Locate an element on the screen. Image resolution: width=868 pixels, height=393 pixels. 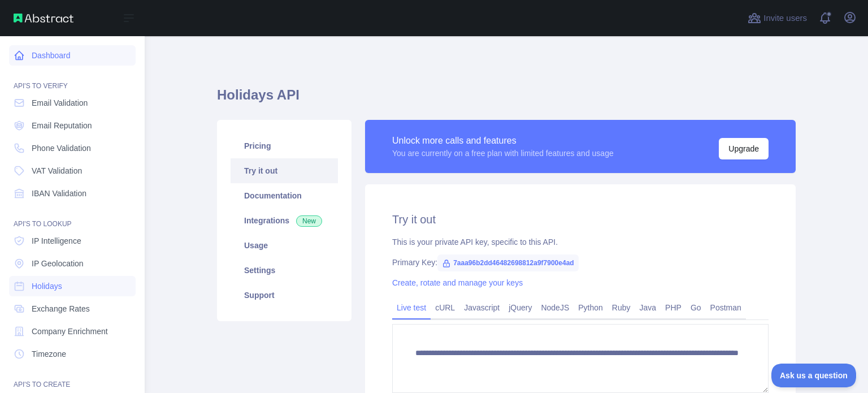
span: Timezone is located at coordinates (48, 354).